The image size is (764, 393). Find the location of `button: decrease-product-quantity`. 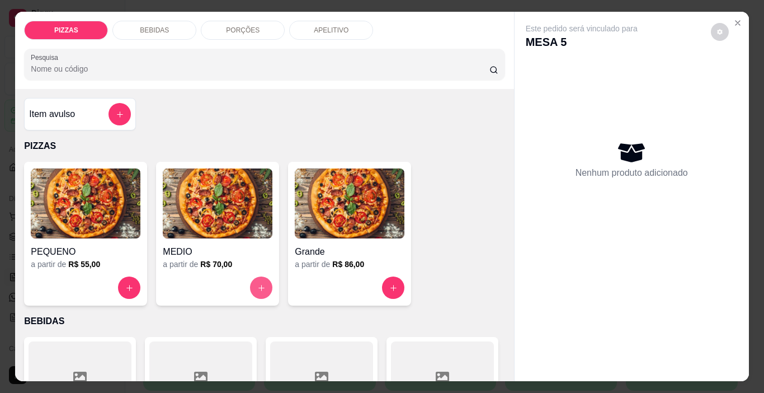

button: decrease-product-quantity is located at coordinates (720, 32).